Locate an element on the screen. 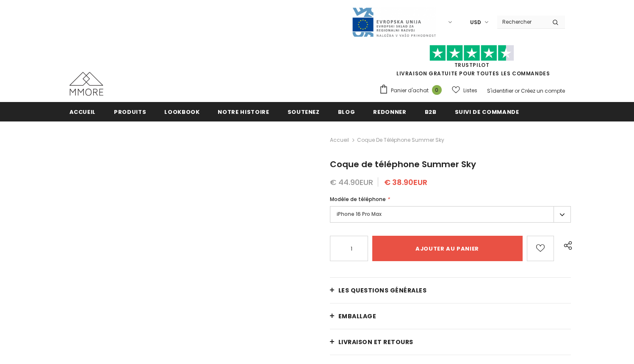  a: Blog is located at coordinates (346, 111).